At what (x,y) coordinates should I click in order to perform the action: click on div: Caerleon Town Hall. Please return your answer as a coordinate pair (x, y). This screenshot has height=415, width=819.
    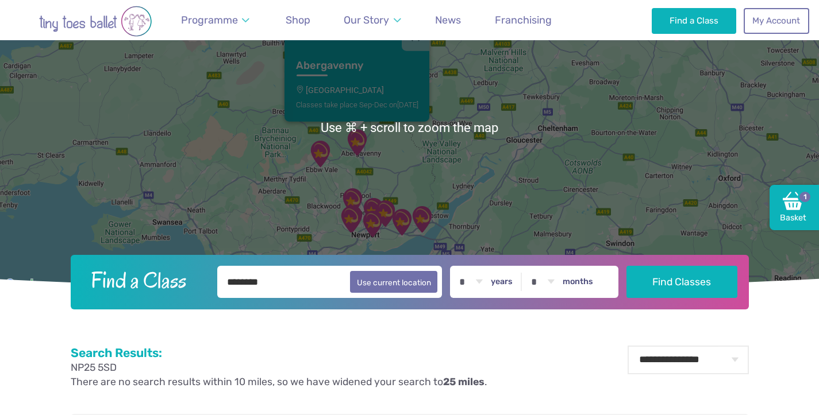
    Looking at the image, I should click on (373, 211).